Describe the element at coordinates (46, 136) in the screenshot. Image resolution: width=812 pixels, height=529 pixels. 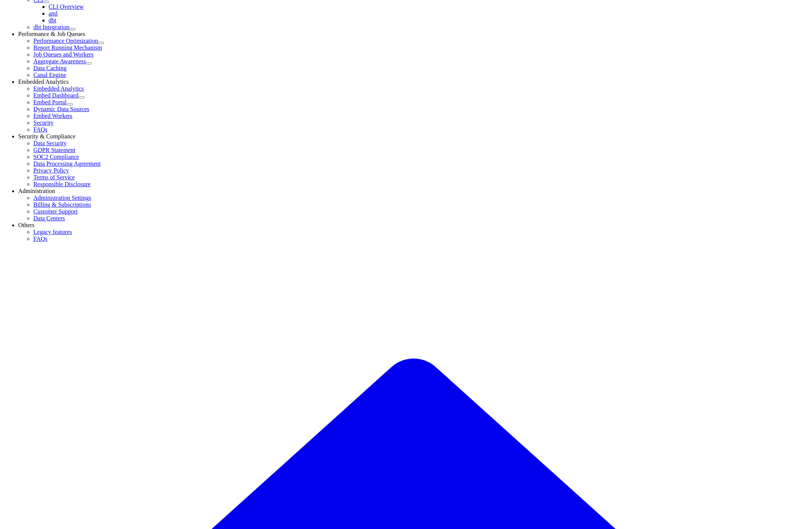
I see `a: Security & Compliance` at that location.